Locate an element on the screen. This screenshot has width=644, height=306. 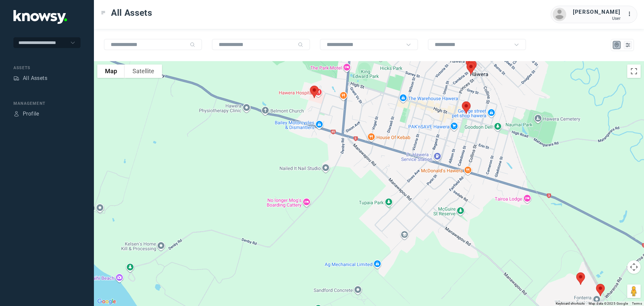
span: All Assets is located at coordinates (131, 13).